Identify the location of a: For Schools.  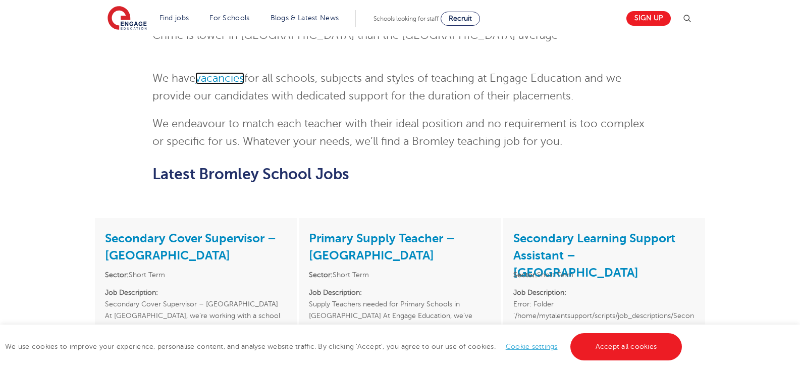
(229, 18).